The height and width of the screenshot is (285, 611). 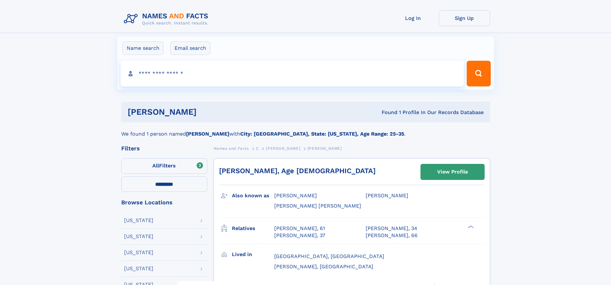 I want to click on label: Email search, so click(x=190, y=48).